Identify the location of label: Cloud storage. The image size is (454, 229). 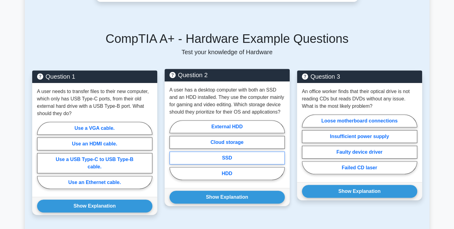
(227, 143).